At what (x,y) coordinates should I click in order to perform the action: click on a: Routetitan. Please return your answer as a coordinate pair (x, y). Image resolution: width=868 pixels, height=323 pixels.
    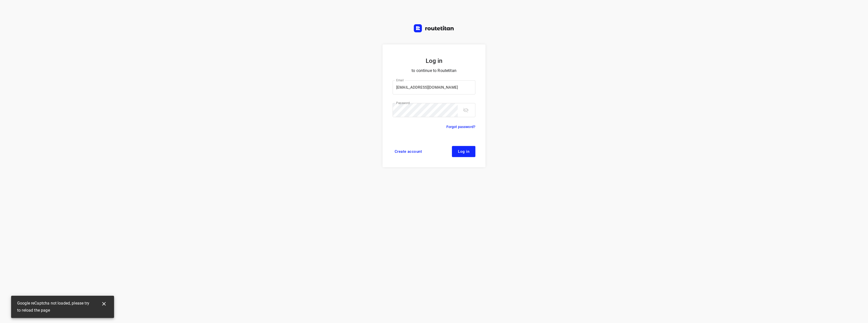
    Looking at the image, I should click on (434, 29).